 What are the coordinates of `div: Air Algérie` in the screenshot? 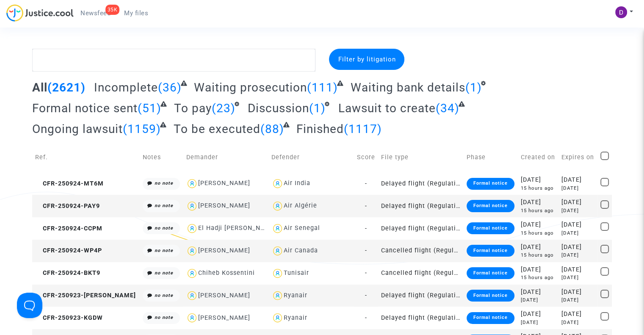 It's located at (300, 205).